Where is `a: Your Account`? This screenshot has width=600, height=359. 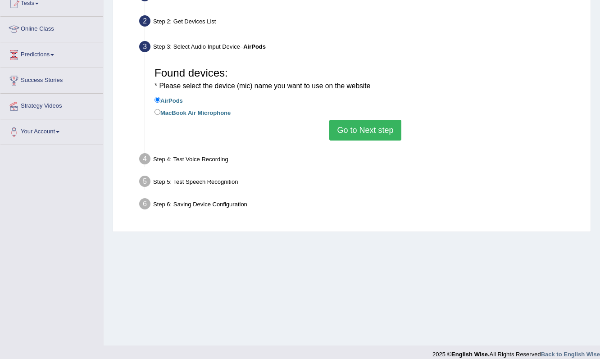 a: Your Account is located at coordinates (52, 131).